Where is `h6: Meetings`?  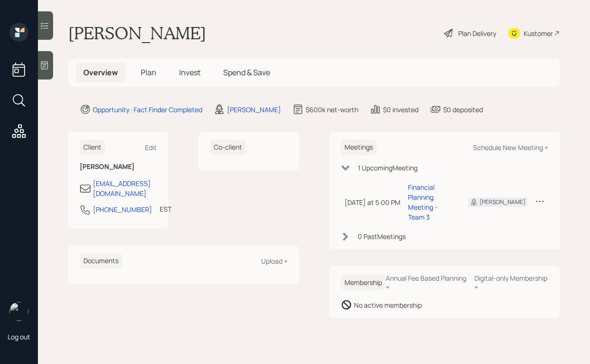
h6: Meetings is located at coordinates (359, 147).